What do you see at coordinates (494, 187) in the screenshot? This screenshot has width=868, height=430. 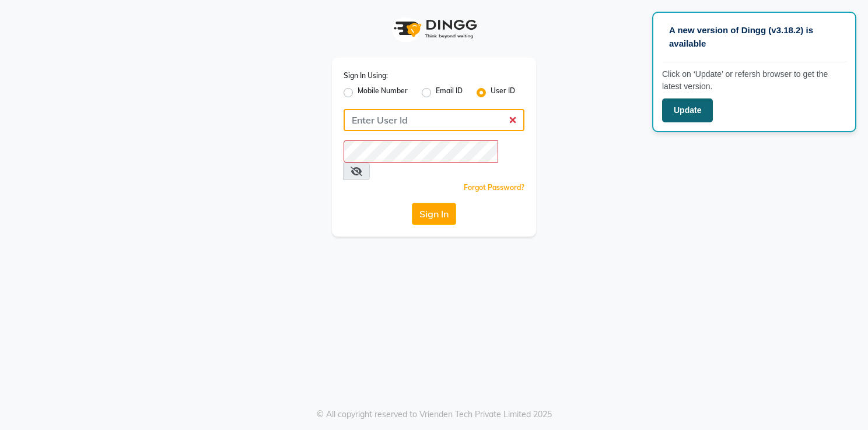 I see `a: Forgot Password?` at bounding box center [494, 187].